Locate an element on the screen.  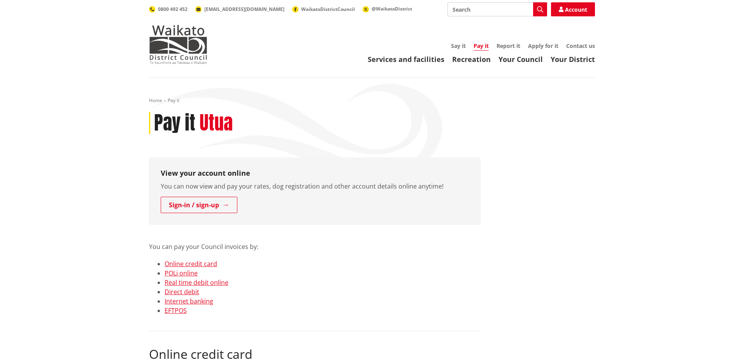
a: Contact us is located at coordinates (581, 46).